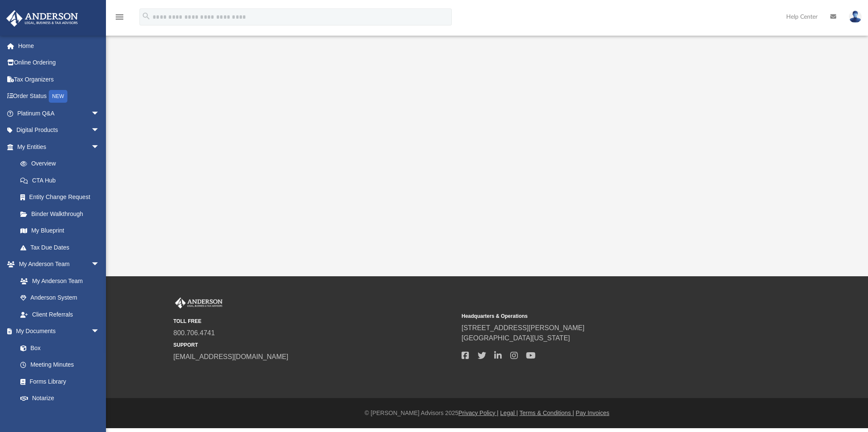 The image size is (868, 432). Describe the element at coordinates (59, 113) in the screenshot. I see `a: Platinum Q&Aarrow_drop_down` at that location.